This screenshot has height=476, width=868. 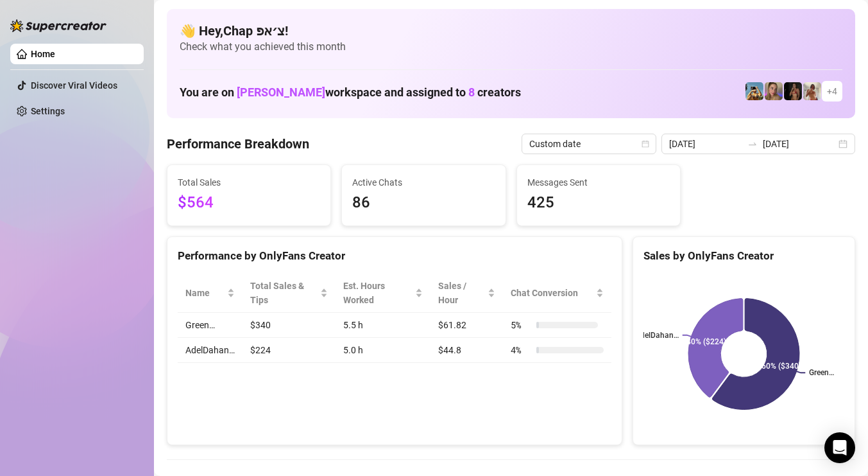 I want to click on span: 4 %, so click(x=521, y=350).